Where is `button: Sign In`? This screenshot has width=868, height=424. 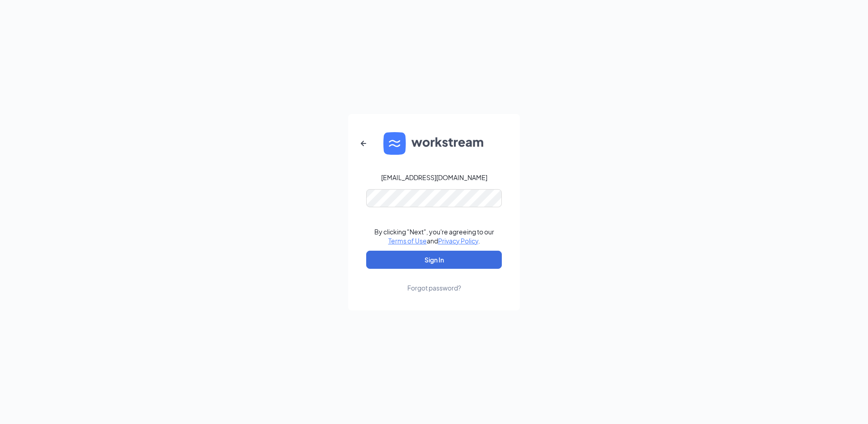
button: Sign In is located at coordinates (434, 260).